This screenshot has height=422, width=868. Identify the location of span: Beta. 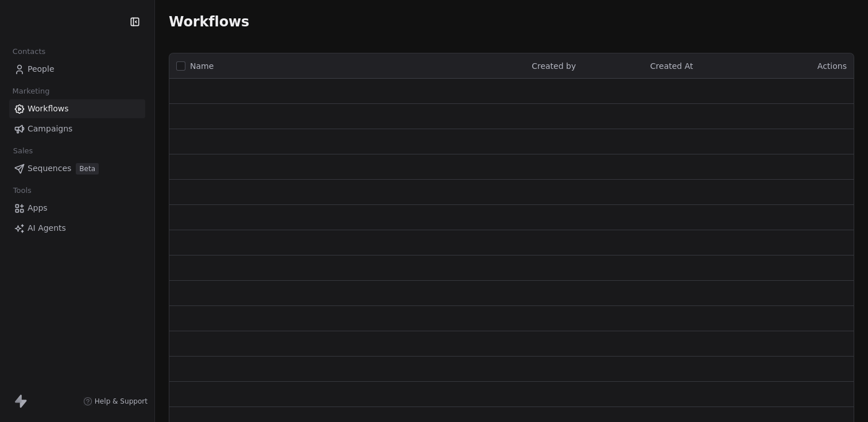
(87, 169).